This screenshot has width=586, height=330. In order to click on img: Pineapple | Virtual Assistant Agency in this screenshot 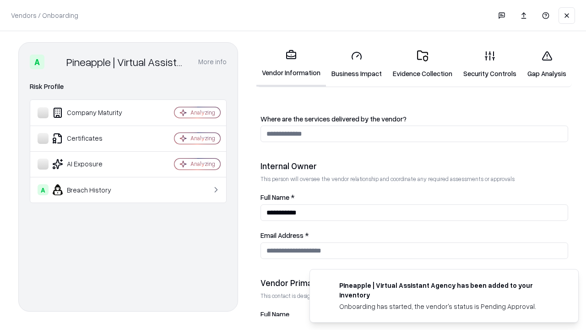, I will do `click(55, 62)`.